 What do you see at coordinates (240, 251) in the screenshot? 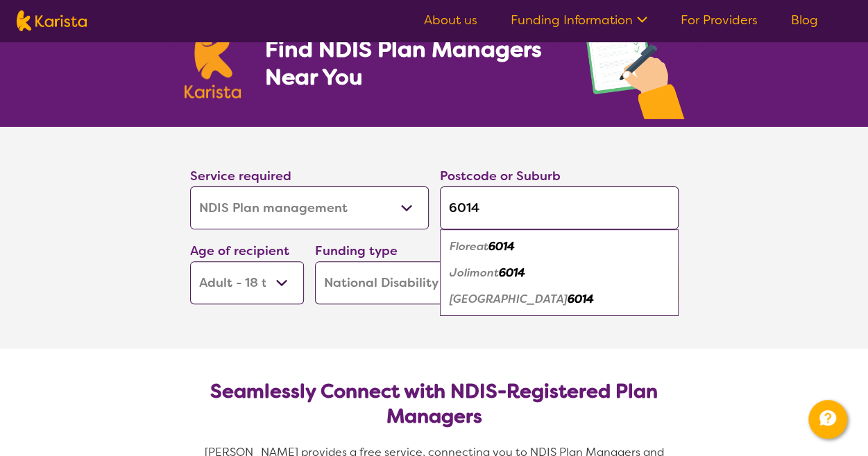
I see `label: Age of recipient` at bounding box center [240, 251].